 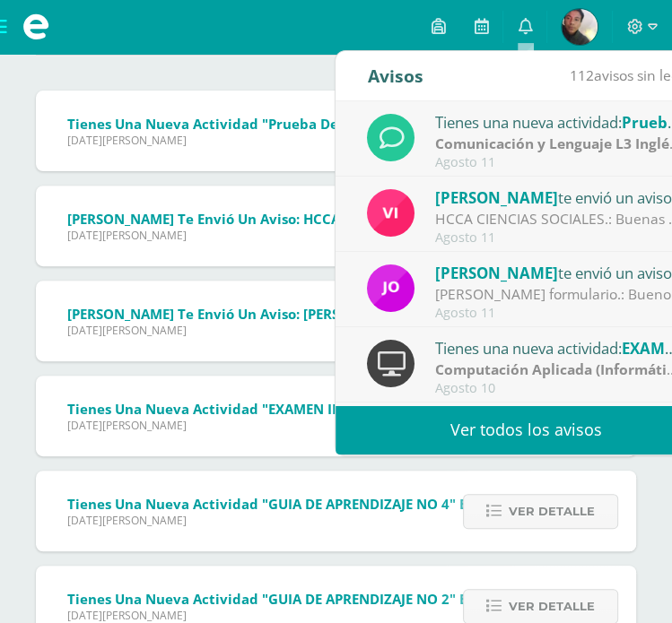 What do you see at coordinates (390, 288) in the screenshot?
I see `img: 6614adf7432e56e5c9e182f11abb21f1.png` at bounding box center [390, 288].